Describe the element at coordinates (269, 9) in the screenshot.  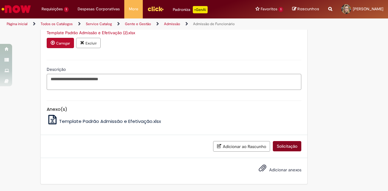
I see `span: Favoritos` at that location.